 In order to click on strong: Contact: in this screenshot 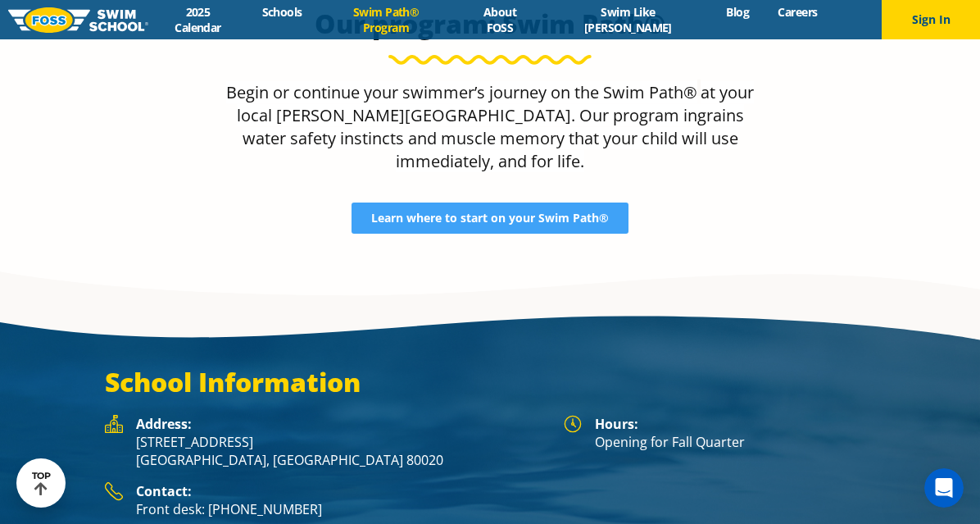, I will do `click(164, 491)`.